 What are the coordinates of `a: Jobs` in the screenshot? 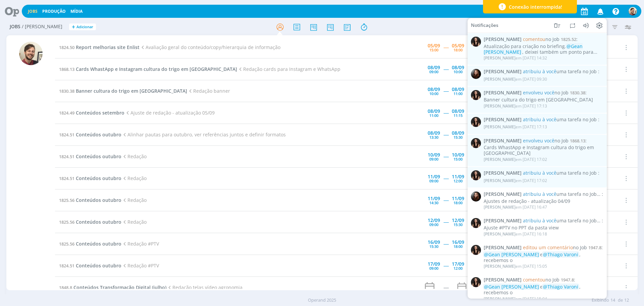 It's located at (32, 11).